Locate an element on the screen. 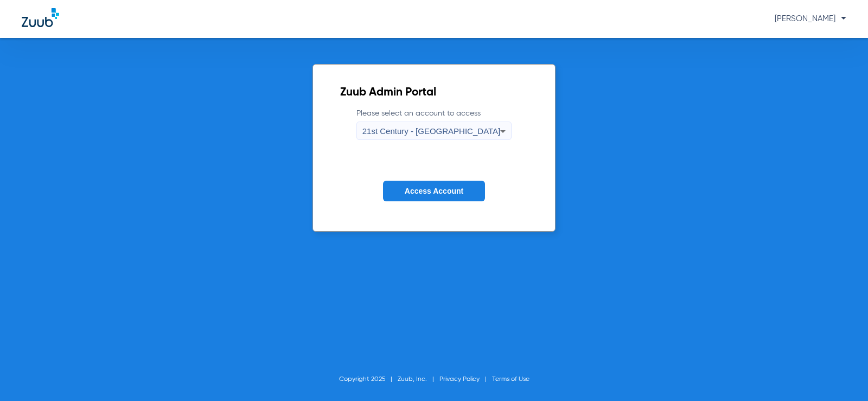  a: Terms of Use is located at coordinates (510, 379).